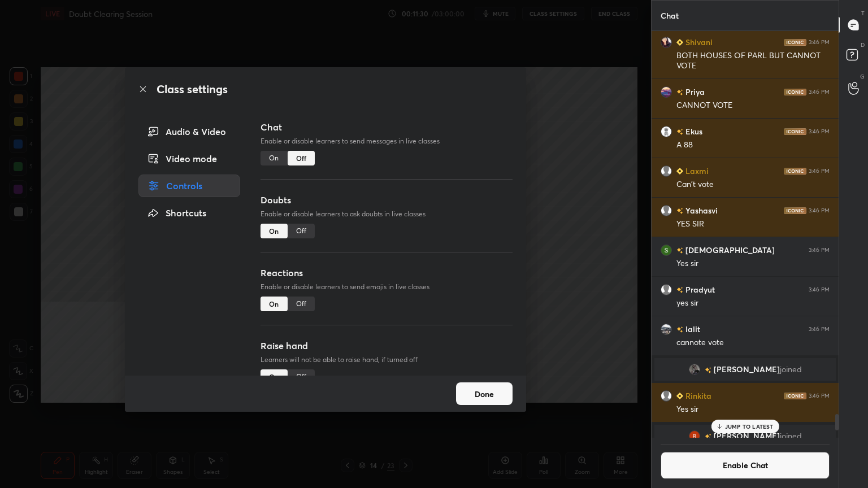  What do you see at coordinates (192, 89) in the screenshot?
I see `h2: Class settings` at bounding box center [192, 89].